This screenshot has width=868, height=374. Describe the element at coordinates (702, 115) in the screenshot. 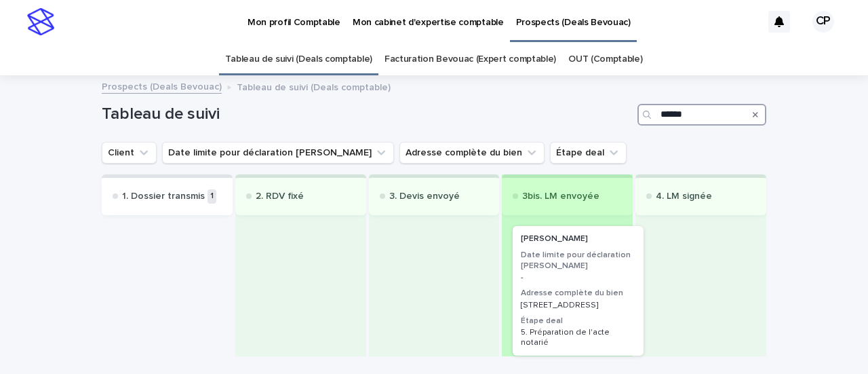

I see `input: Search` at that location.